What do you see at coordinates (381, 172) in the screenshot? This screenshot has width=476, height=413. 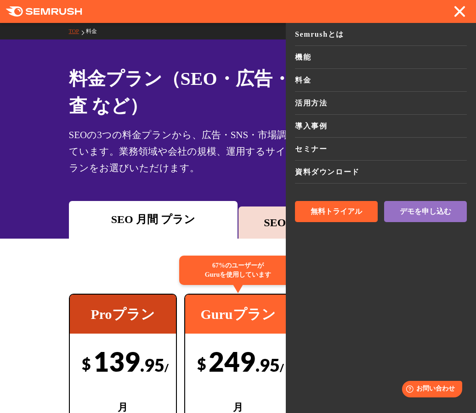 I see `a: 資料ダウンロード` at bounding box center [381, 172].